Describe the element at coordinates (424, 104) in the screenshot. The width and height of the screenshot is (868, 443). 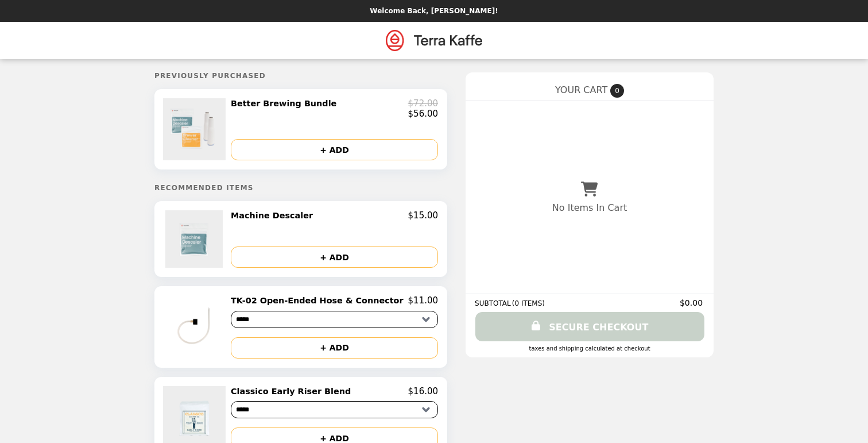
I see `p: $72.00` at that location.